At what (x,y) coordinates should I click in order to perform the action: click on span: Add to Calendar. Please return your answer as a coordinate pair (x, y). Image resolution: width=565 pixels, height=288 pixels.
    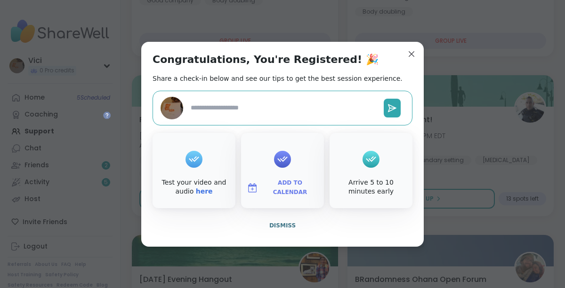
    Looking at the image, I should click on (290, 188).